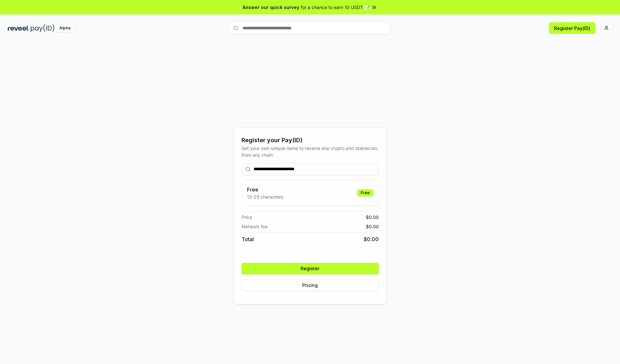  I want to click on span: Network fee, so click(255, 226).